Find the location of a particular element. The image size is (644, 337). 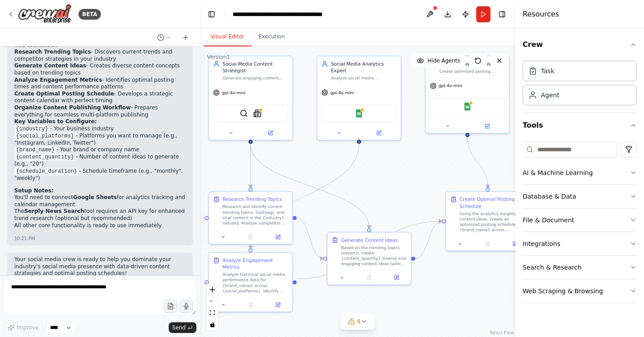

div: Based on the trending topics research, create {content_quantity} diverse and engaging content ide... is located at coordinates (373, 255).